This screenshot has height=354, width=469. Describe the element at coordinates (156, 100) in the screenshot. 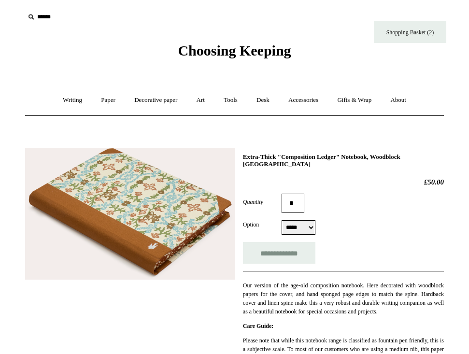

I see `a: Decorative paper` at that location.